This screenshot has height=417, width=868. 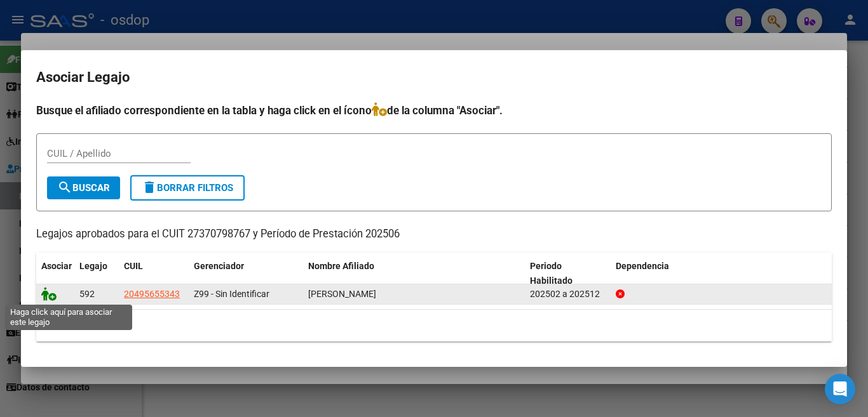 I want to click on span: Buscar, so click(x=83, y=188).